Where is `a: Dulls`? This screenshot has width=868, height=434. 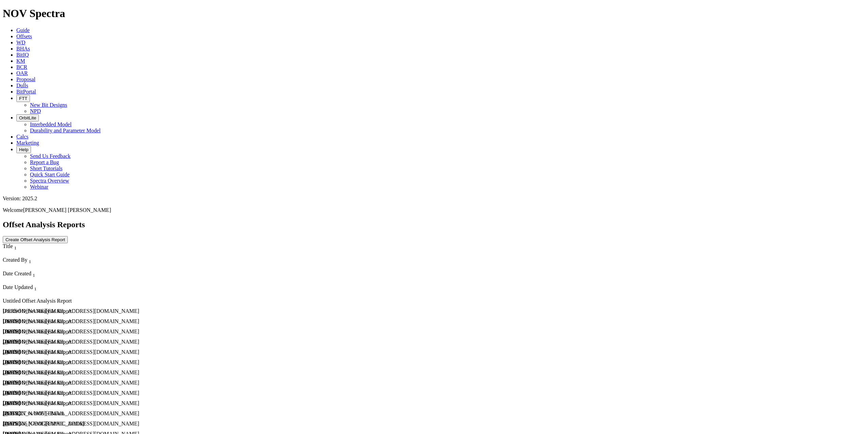 a: Dulls is located at coordinates (22, 85).